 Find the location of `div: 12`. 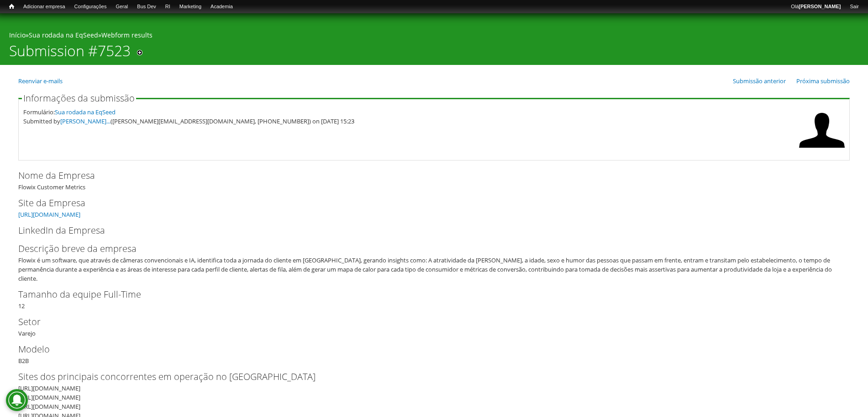

div: 12 is located at coordinates (434, 299).